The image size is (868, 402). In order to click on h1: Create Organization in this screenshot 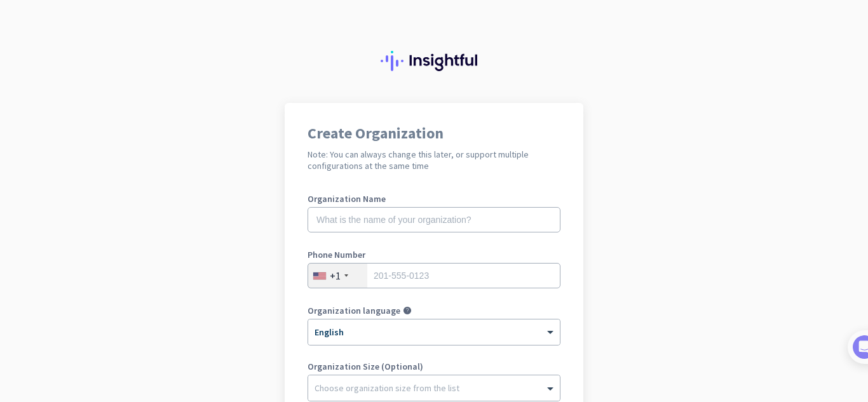, I will do `click(434, 133)`.